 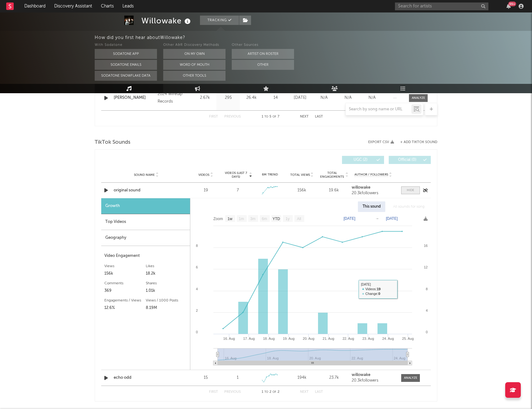 I want to click on button: Previous, so click(x=233, y=392).